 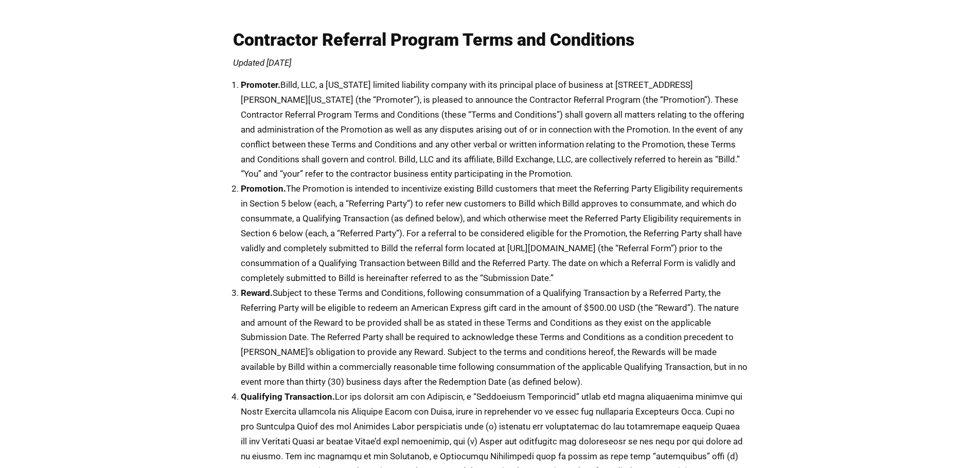 What do you see at coordinates (287, 397) in the screenshot?
I see `strong: Qualifying Transaction.` at bounding box center [287, 397].